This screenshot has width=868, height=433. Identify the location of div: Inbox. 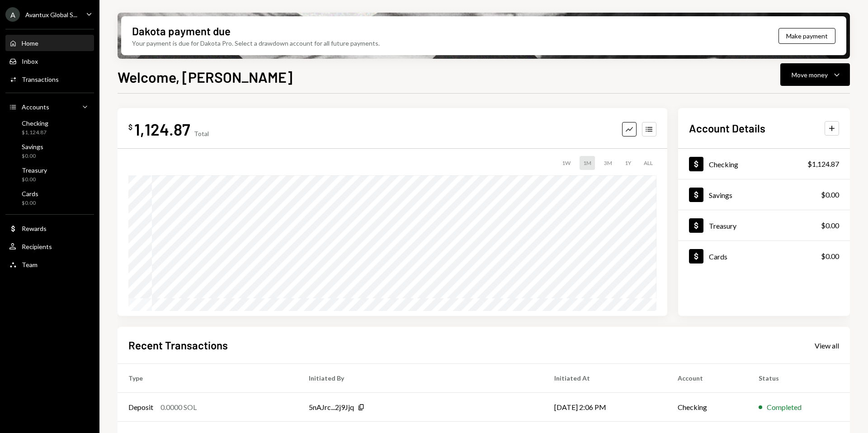
(30, 61).